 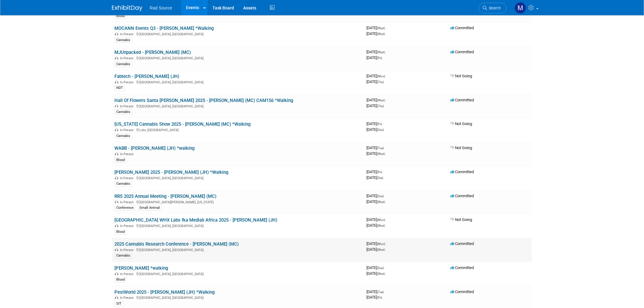 What do you see at coordinates (125, 208) in the screenshot?
I see `div: Conference` at bounding box center [125, 208].